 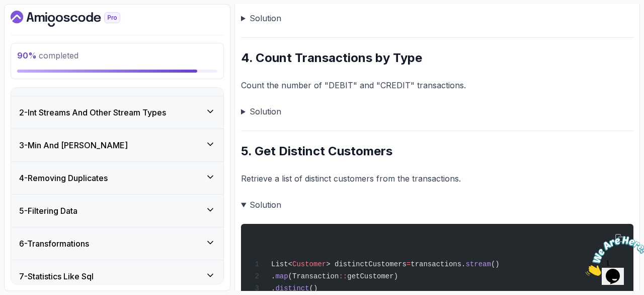 I want to click on a: Dashboard, so click(x=77, y=19).